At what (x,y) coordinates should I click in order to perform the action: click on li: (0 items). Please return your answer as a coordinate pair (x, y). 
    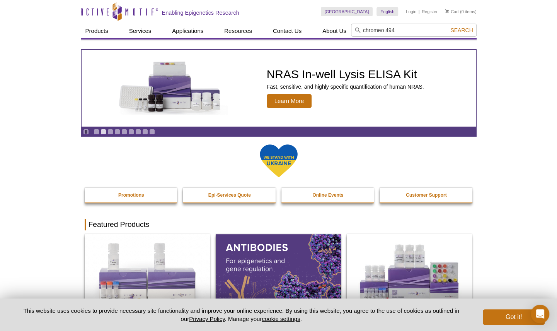
    Looking at the image, I should click on (461, 12).